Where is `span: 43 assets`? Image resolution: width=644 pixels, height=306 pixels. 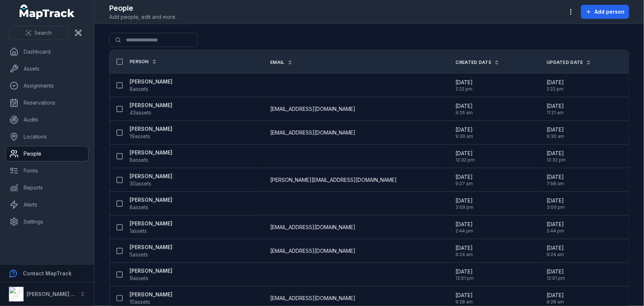
span: 43 assets is located at coordinates (140, 113).